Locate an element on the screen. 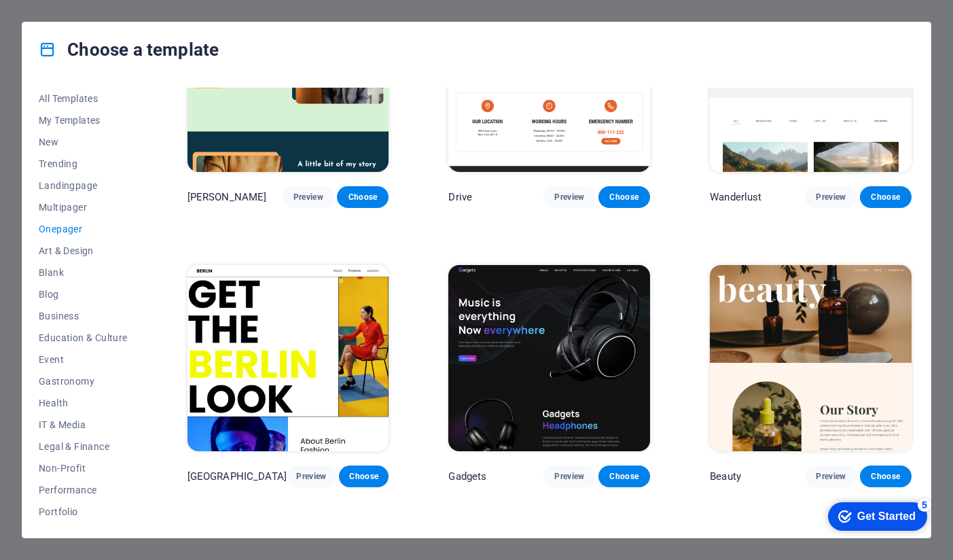 The width and height of the screenshot is (953, 560). span: Onepager is located at coordinates (83, 229).